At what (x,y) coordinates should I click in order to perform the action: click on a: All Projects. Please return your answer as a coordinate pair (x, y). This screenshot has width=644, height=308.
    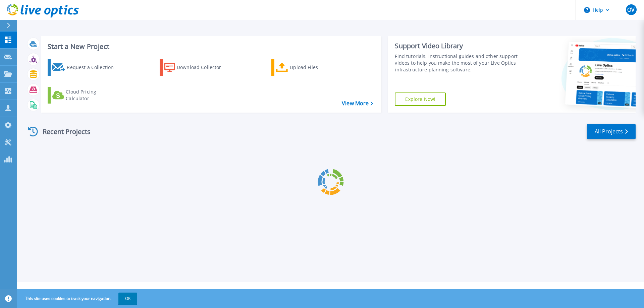
    Looking at the image, I should click on (611, 131).